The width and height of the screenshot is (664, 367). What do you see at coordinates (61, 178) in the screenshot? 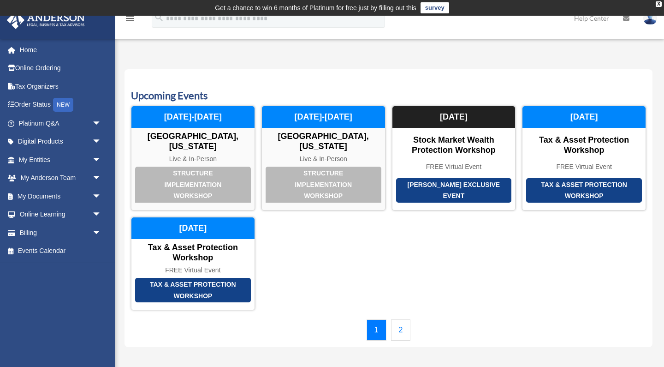
I see `a: My Anderson Teamarrow_drop_down` at bounding box center [61, 178].